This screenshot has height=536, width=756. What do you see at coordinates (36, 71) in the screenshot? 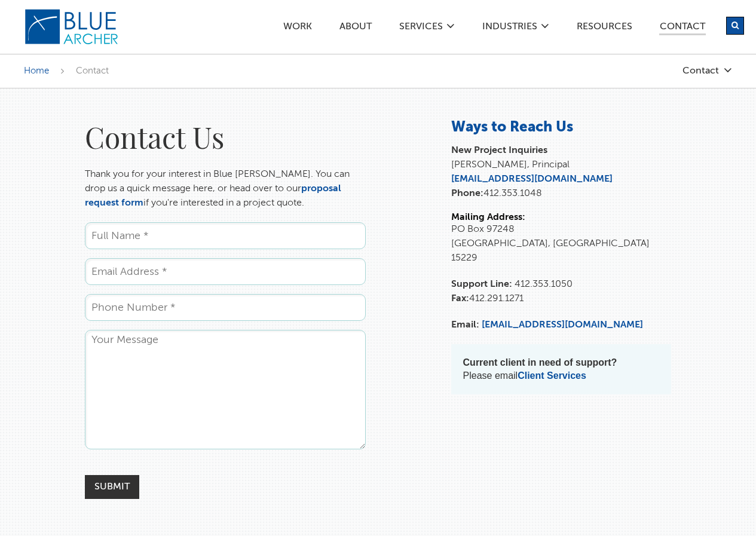
I see `a: Home` at bounding box center [36, 71].